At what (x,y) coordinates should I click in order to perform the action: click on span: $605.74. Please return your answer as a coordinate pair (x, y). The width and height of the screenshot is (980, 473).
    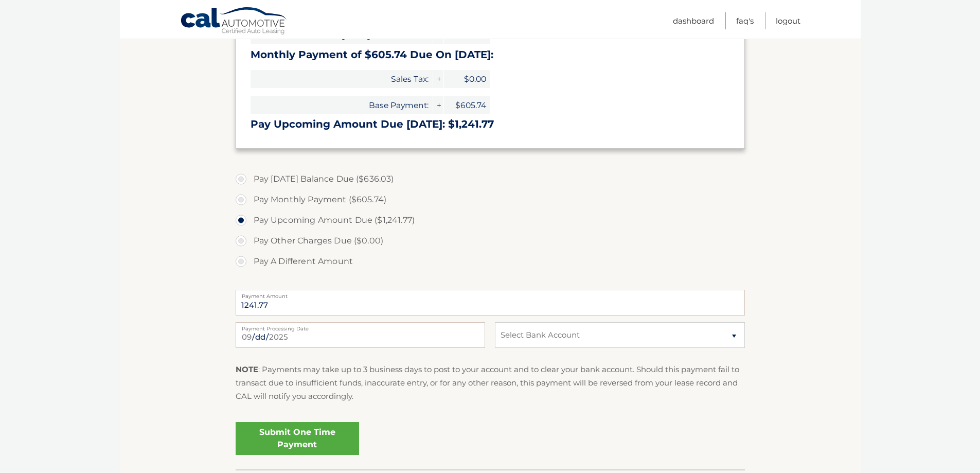
    Looking at the image, I should click on (467, 105).